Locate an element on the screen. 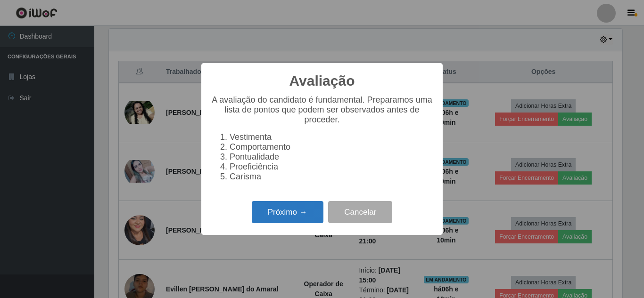 Image resolution: width=644 pixels, height=298 pixels. li: Proeficiência is located at coordinates (332, 167).